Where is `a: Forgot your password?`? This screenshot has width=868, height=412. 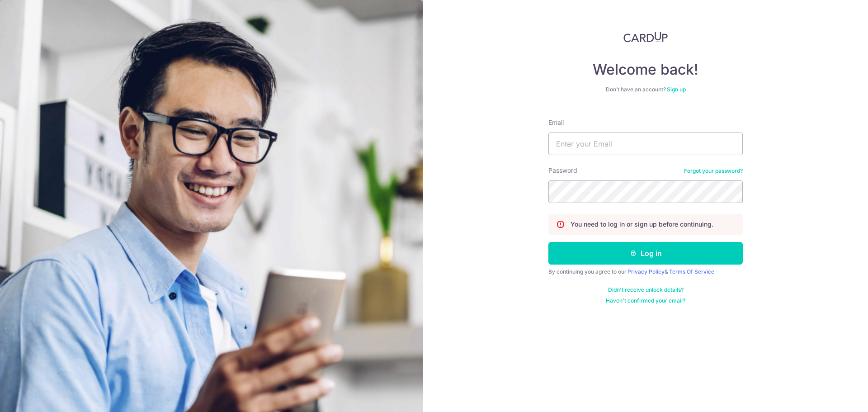
a: Forgot your password? is located at coordinates (713, 171).